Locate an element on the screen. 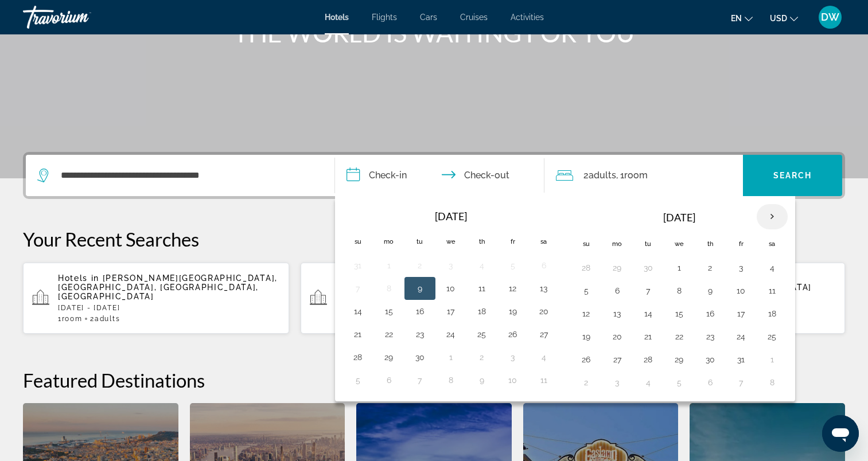  button: Day 14 is located at coordinates (358, 311).